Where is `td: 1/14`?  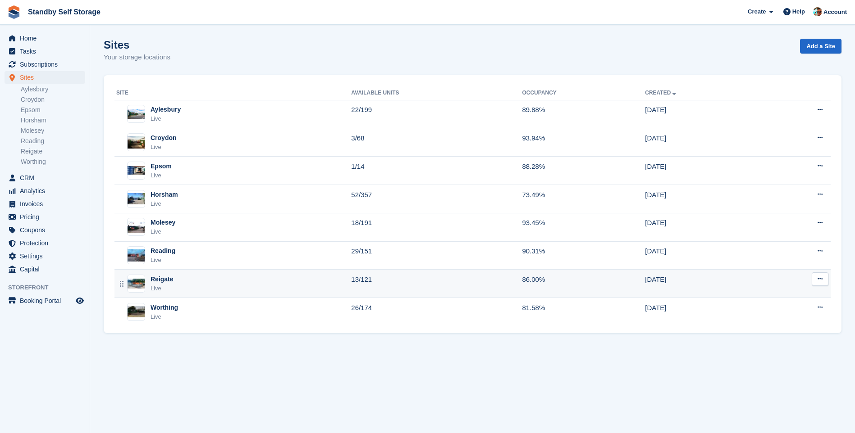 td: 1/14 is located at coordinates (436, 171).